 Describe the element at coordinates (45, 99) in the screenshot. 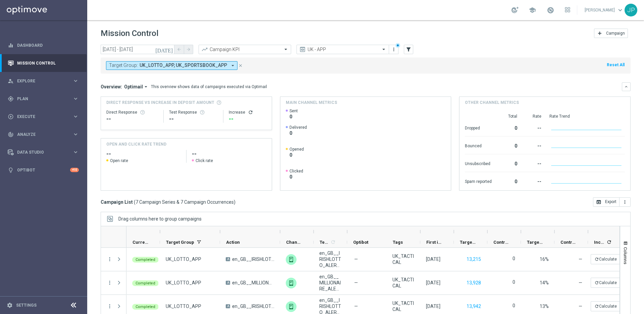

I see `span: Plan` at that location.